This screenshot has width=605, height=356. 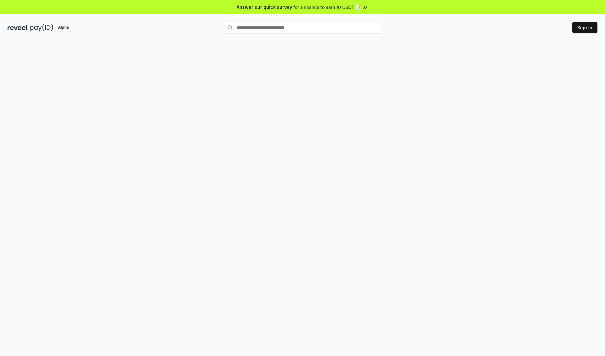 I want to click on span: for a chance to earn 10 USDT 📝, so click(x=327, y=7).